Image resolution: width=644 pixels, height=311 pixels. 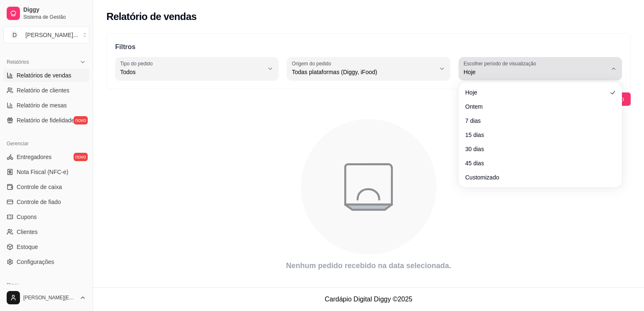 I want to click on span: Diggy, so click(x=55, y=10).